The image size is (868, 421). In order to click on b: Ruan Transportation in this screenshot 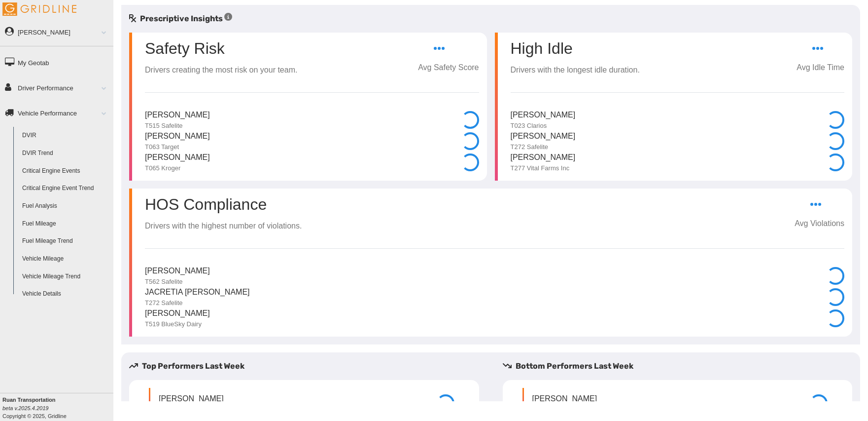, I will do `click(29, 399)`.